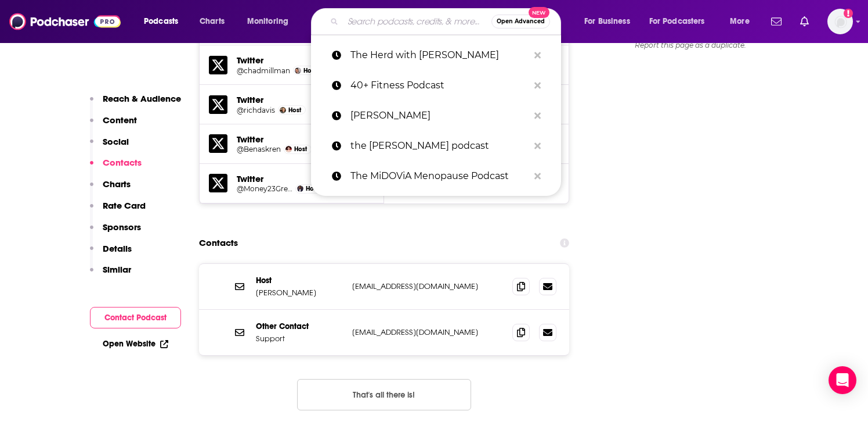 The height and width of the screenshot is (429, 868). Describe the element at coordinates (119, 119) in the screenshot. I see `p: Content` at that location.